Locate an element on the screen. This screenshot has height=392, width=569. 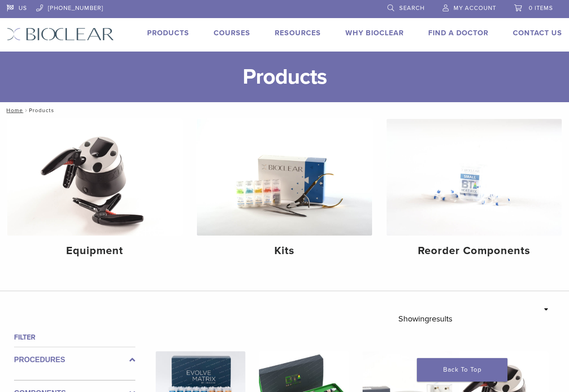
a: Find A Doctor is located at coordinates (458, 33).